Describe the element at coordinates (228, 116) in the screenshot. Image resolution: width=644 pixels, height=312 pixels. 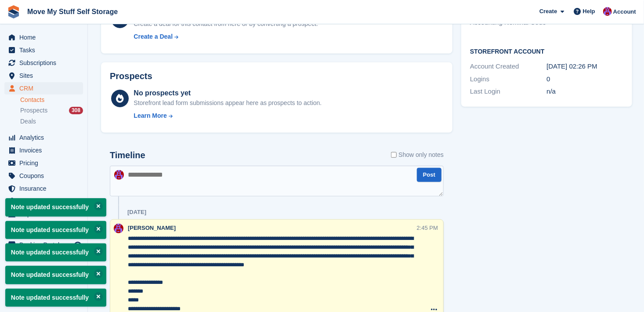
I see `a: Learn More` at that location.